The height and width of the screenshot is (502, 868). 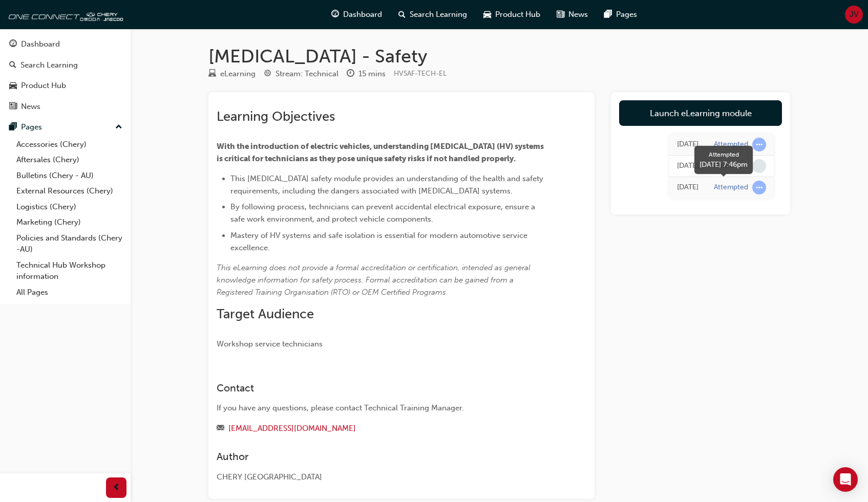 I want to click on a: news-iconNews, so click(x=572, y=15).